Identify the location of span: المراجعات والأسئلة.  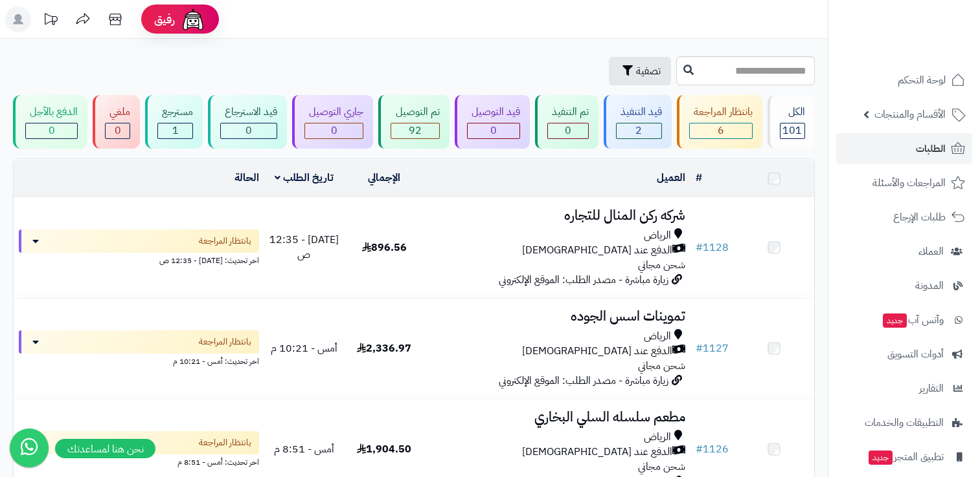
(908, 183).